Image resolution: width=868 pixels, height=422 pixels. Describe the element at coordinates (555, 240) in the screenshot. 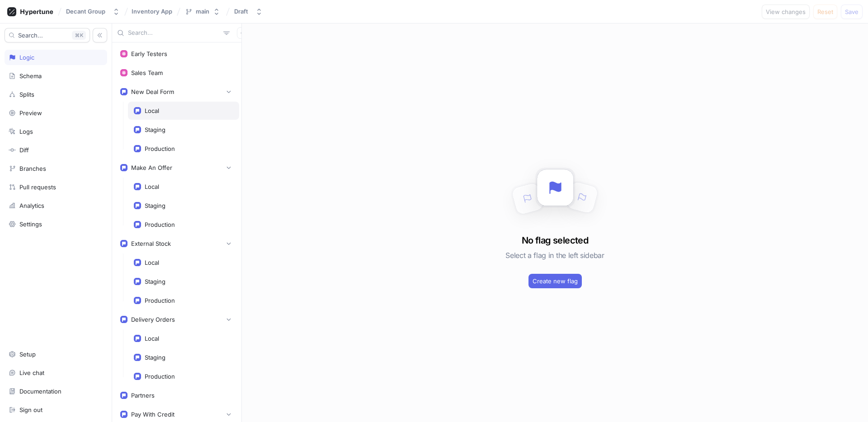

I see `h3: No flag selected` at that location.